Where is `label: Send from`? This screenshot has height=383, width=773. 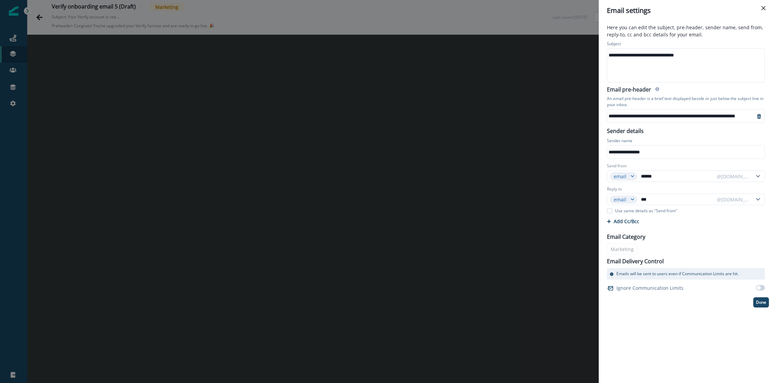
label: Send from is located at coordinates (617, 166).